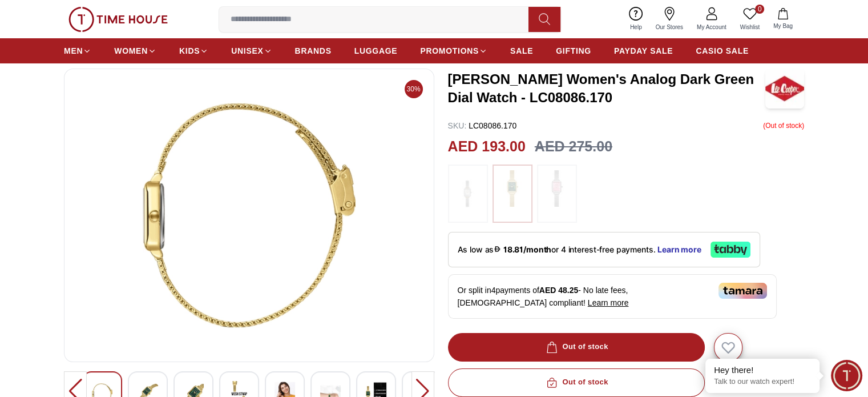 The height and width of the screenshot is (397, 868). Describe the element at coordinates (846, 375) in the screenshot. I see `div: Chat Widget` at that location.